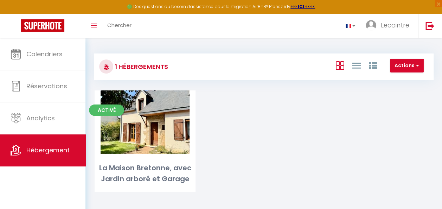  I want to click on span: Réservations, so click(47, 86).